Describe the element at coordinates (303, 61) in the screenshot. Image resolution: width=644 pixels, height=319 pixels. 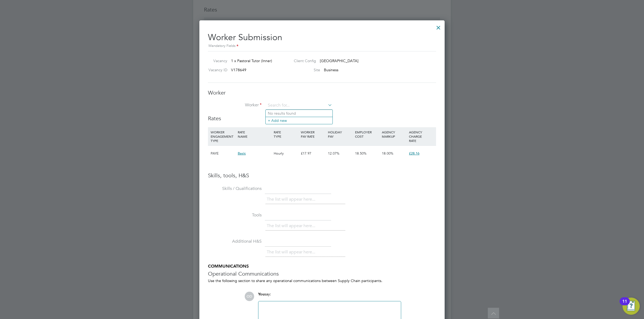
I see `label: Client Config` at that location.